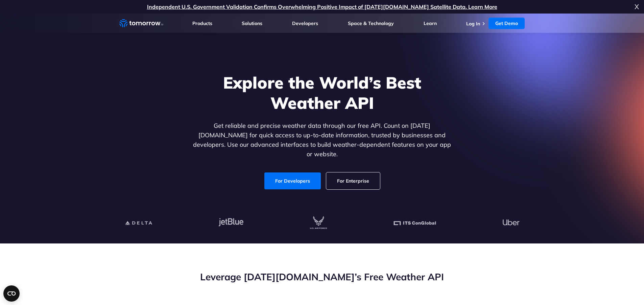 Image resolution: width=644 pixels, height=305 pixels. Describe the element at coordinates (11, 294) in the screenshot. I see `button: Open CMP widget` at that location.